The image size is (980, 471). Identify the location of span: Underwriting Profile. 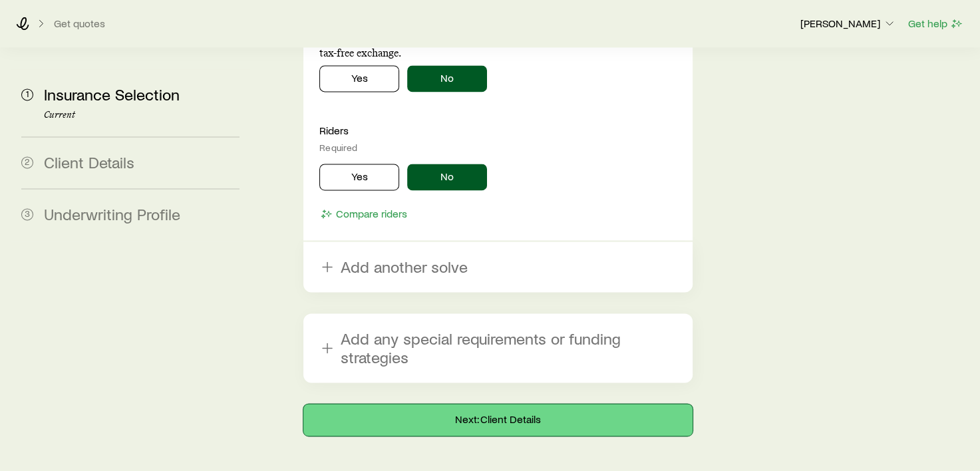
(112, 213).